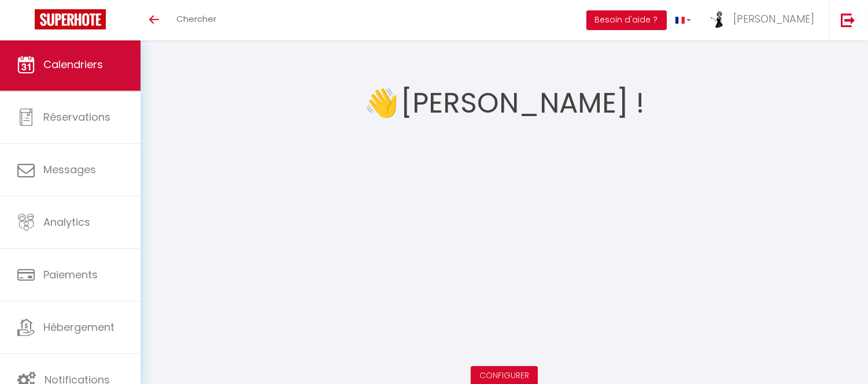 The height and width of the screenshot is (384, 868). Describe the element at coordinates (504, 376) in the screenshot. I see `a: Configurer` at that location.